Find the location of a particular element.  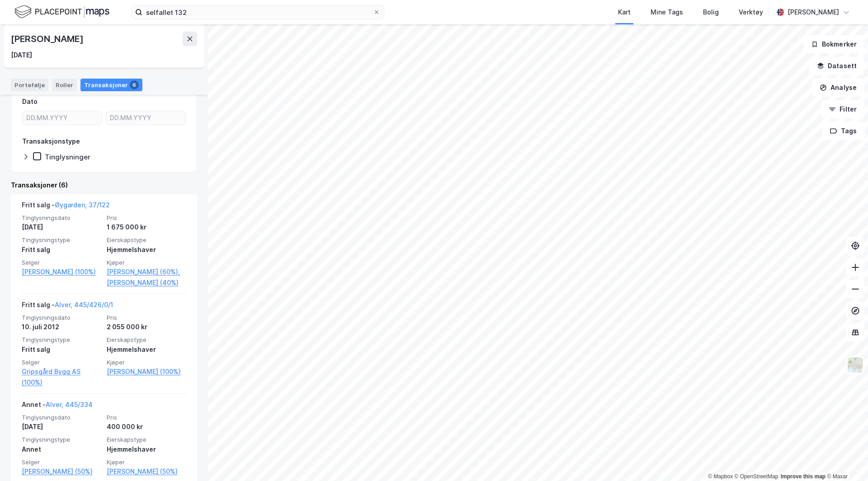

a: Improve this map is located at coordinates (803, 476).